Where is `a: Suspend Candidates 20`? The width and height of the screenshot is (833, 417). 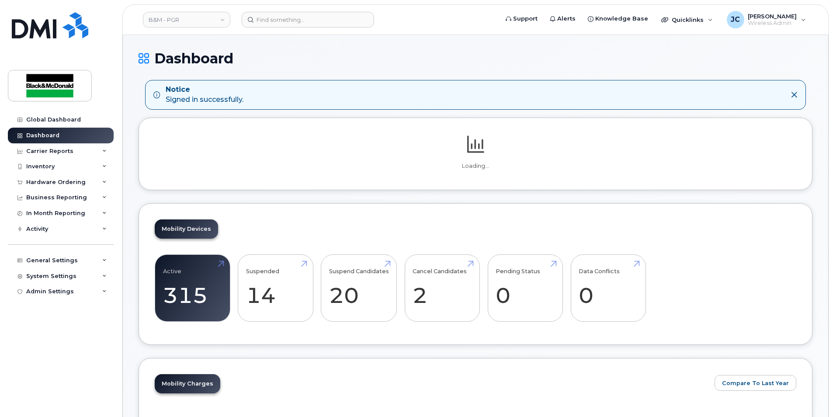 a: Suspend Candidates 20 is located at coordinates (359, 288).